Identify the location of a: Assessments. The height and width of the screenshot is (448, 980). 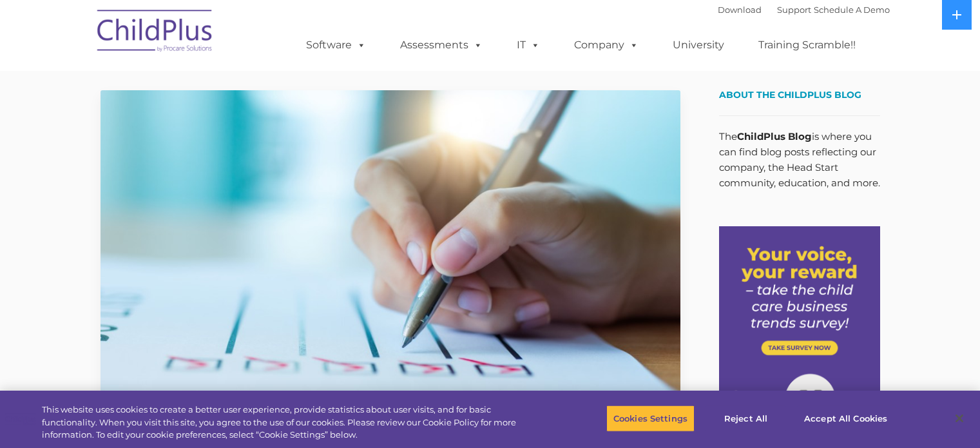
(441, 45).